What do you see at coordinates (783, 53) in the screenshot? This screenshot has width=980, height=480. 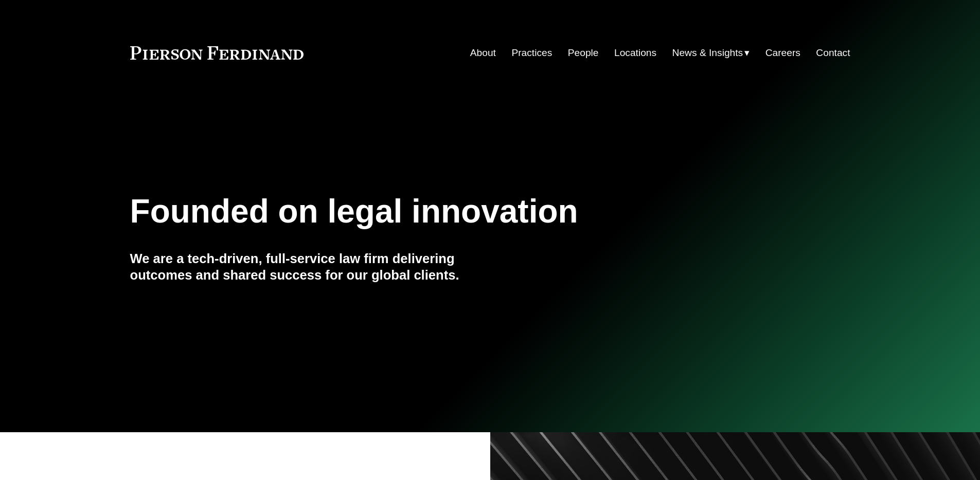 I see `a: Careers` at bounding box center [783, 53].